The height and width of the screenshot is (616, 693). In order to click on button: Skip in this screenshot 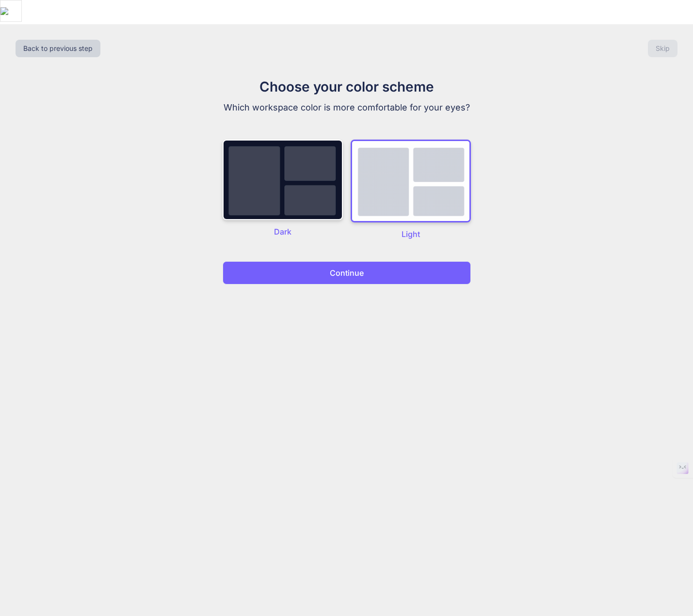, I will do `click(663, 48)`.